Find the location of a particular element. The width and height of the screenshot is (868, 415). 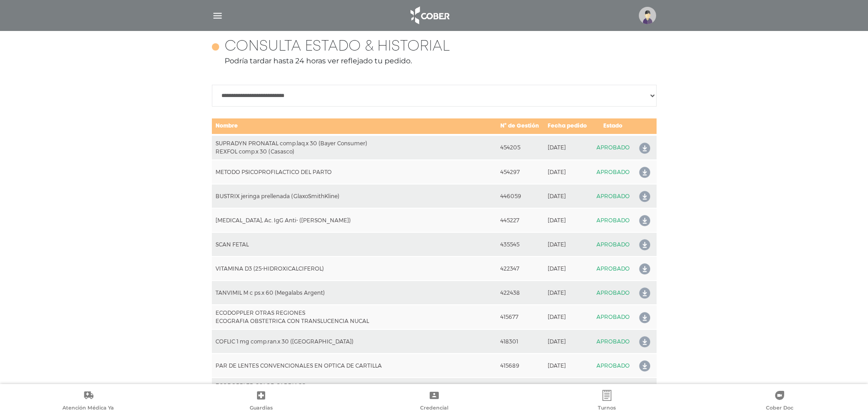

a: Atención Médica Ya is located at coordinates (88, 401).